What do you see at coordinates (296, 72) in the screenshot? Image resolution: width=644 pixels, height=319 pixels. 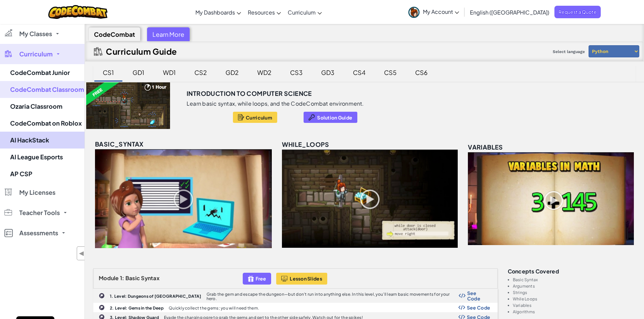 I see `div: CS3` at bounding box center [296, 72].